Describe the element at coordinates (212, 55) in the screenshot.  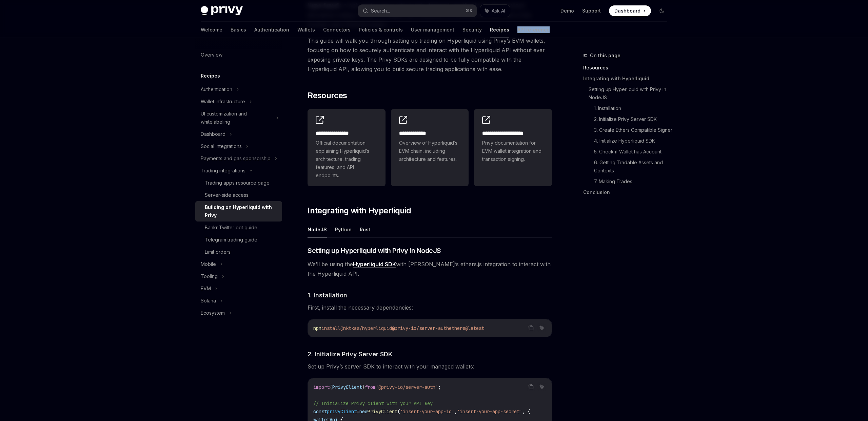
I see `div: Overview` at that location.